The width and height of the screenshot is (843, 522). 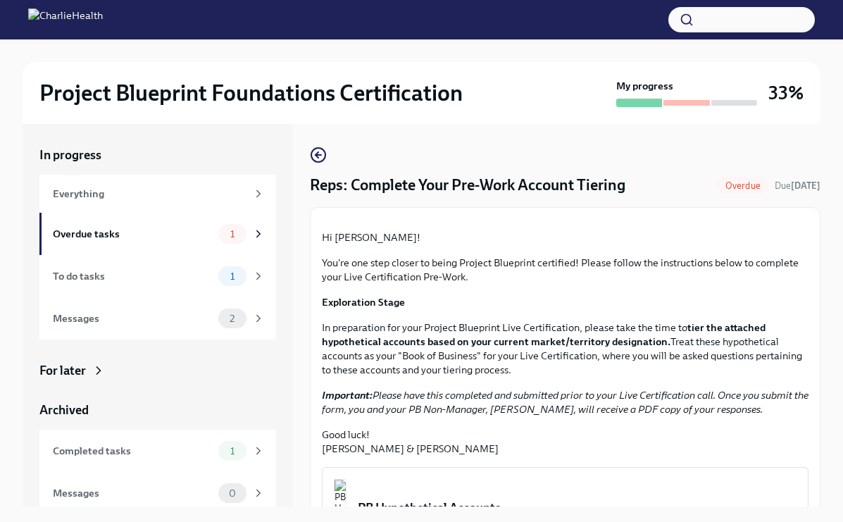 What do you see at coordinates (644, 86) in the screenshot?
I see `strong: My progress` at bounding box center [644, 86].